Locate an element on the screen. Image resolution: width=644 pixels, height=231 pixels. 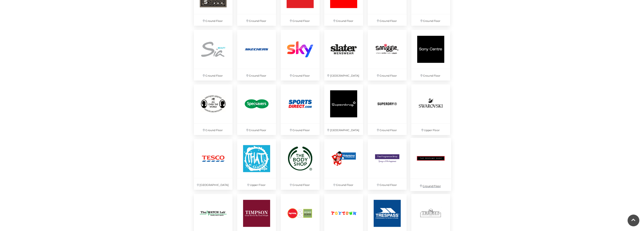
a: That Gallery at Festival Place Upper Floor is located at coordinates (256, 164).